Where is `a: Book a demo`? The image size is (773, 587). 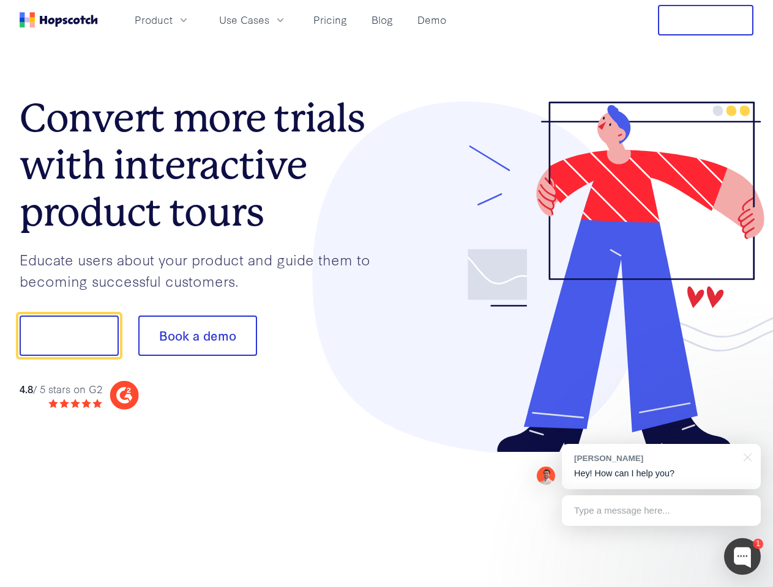 a: Book a demo is located at coordinates (198, 336).